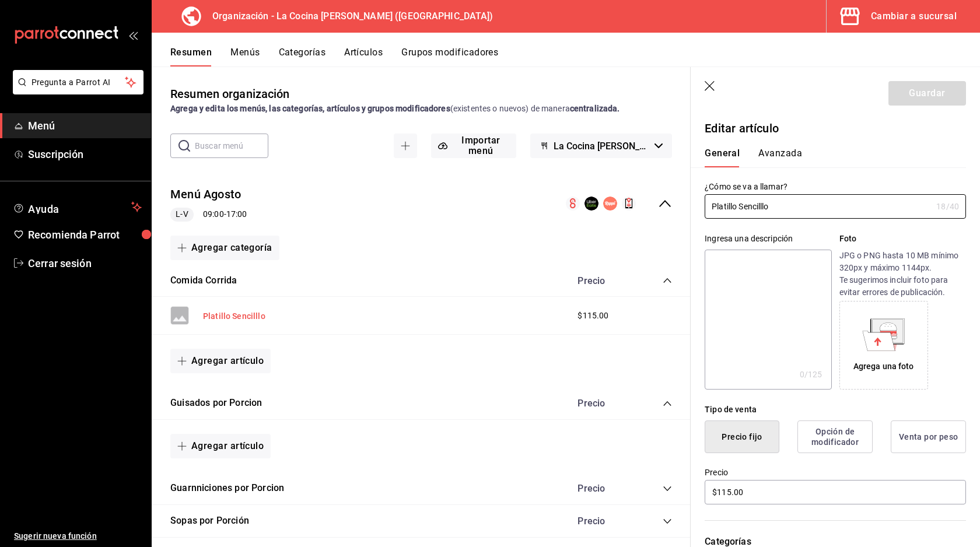 Image resolution: width=980 pixels, height=547 pixels. Describe the element at coordinates (77, 207) in the screenshot. I see `span: Ayuda` at that location.